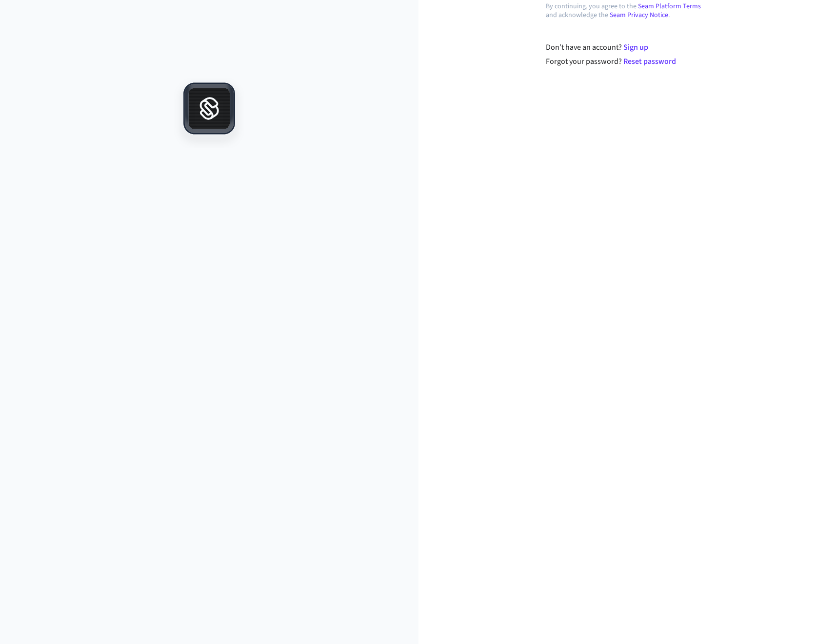 The image size is (837, 644). What do you see at coordinates (627, 61) in the screenshot?
I see `div: Forgot your password?` at bounding box center [627, 61].